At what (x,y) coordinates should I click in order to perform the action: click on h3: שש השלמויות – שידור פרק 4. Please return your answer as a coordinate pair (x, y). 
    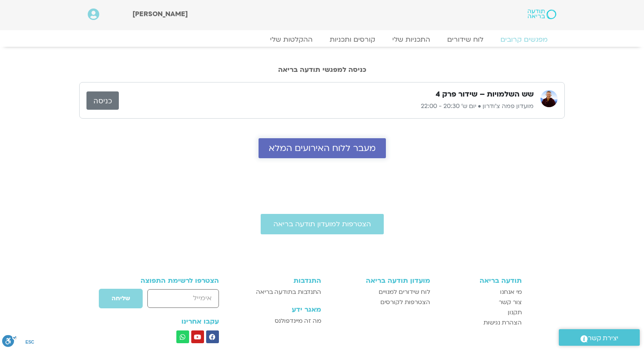
    Looking at the image, I should click on (485, 95).